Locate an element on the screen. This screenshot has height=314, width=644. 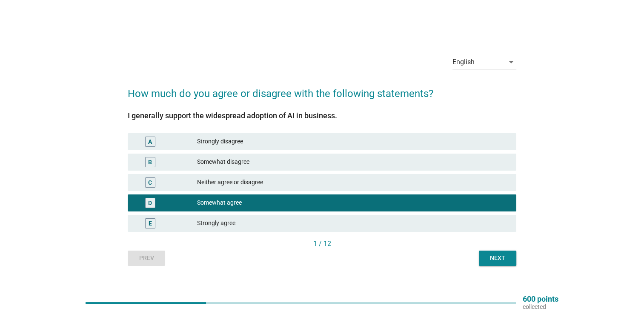
p: 600 points is located at coordinates (541, 299).